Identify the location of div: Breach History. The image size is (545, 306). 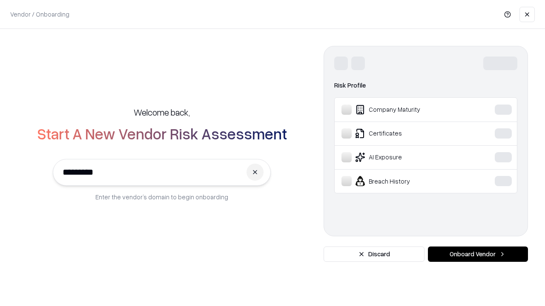
(405, 181).